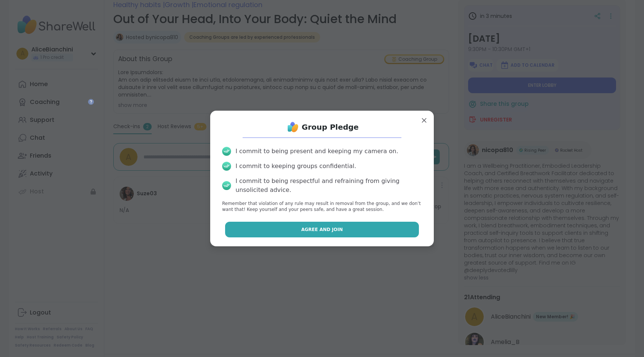  I want to click on p: Remember that violation of any rule may result in removal from the group, and we don’t want that!..., so click(322, 207).